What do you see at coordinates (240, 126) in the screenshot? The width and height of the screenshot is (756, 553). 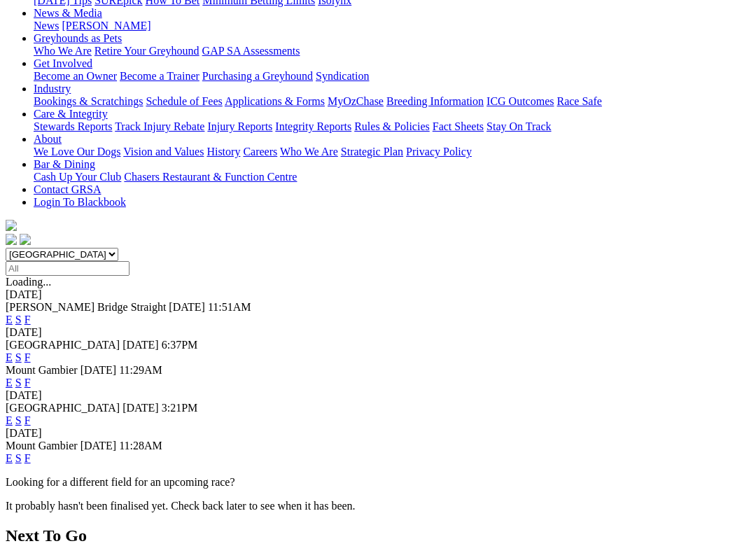 I see `a: Injury Reports` at bounding box center [240, 126].